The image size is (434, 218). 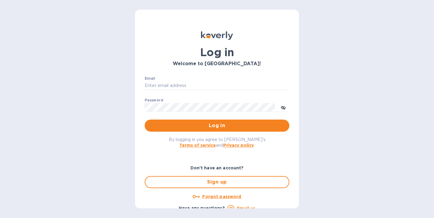 What do you see at coordinates (217, 182) in the screenshot?
I see `span: Sign up` at bounding box center [217, 182].